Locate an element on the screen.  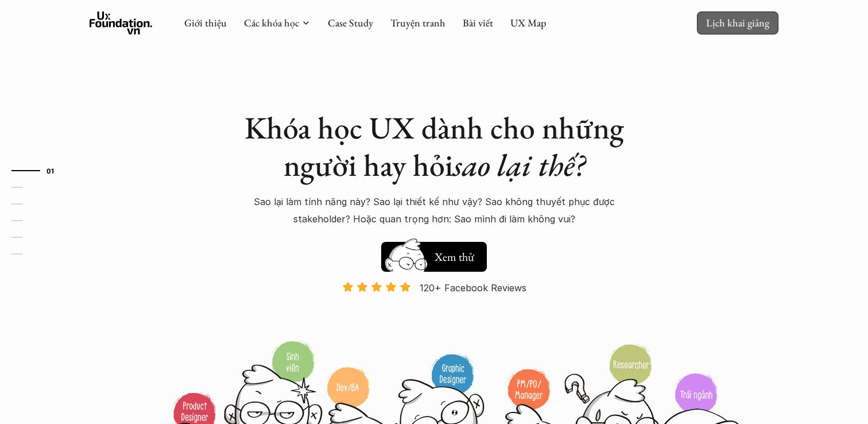
h5: Xem thử is located at coordinates (454, 257).